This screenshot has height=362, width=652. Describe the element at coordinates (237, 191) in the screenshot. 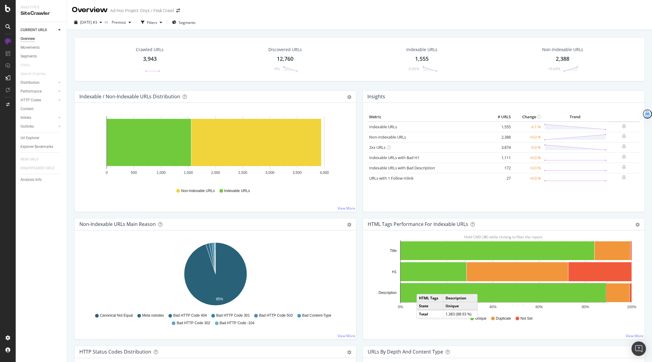

I see `span: Indexable URLs` at that location.